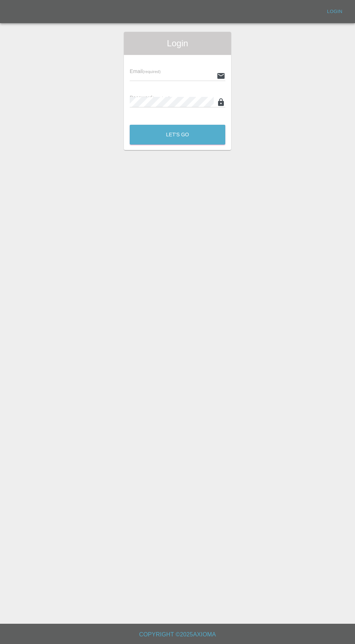 The height and width of the screenshot is (644, 355). Describe the element at coordinates (177, 44) in the screenshot. I see `span: Login` at that location.